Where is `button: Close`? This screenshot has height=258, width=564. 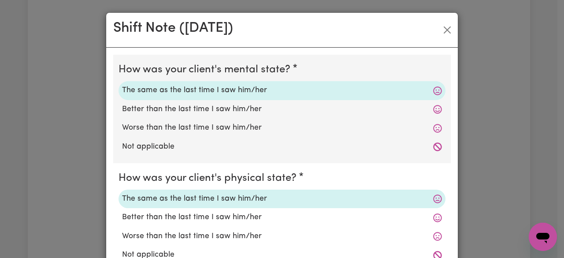 button: Close is located at coordinates (447, 30).